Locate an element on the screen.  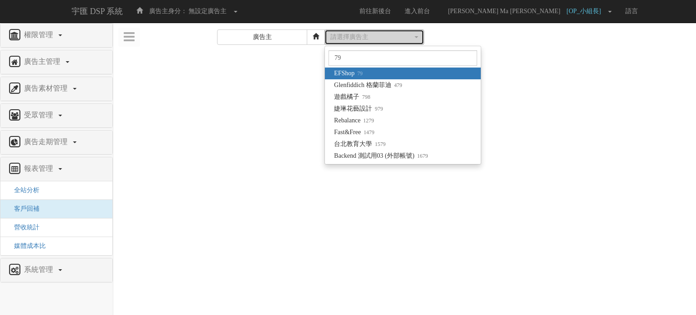
small: 798 is located at coordinates (365, 97).